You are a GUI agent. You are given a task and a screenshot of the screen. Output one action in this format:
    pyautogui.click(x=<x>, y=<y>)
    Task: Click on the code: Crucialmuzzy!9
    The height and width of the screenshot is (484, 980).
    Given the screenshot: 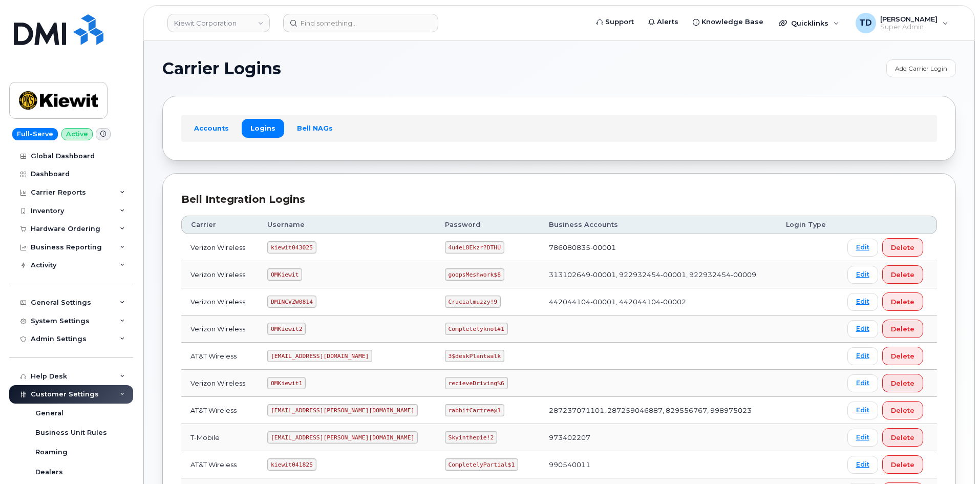 What is the action you would take?
    pyautogui.click(x=473, y=301)
    